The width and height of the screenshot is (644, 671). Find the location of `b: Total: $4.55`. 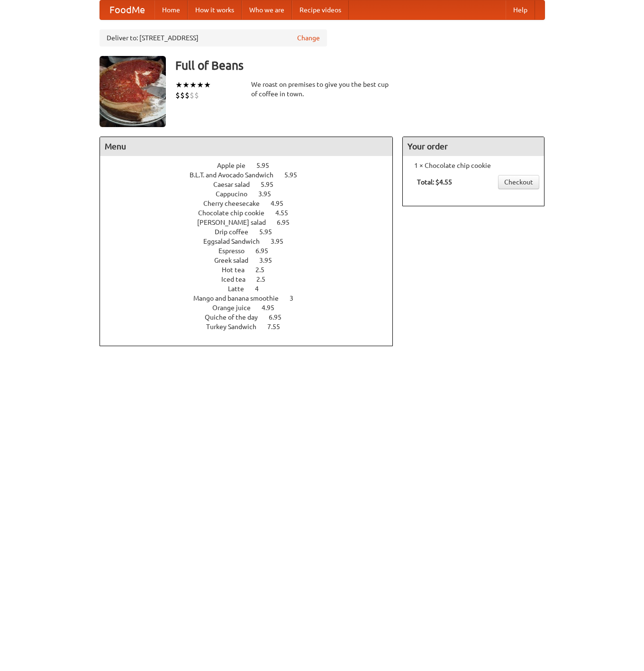

b: Total: $4.55 is located at coordinates (434, 182).